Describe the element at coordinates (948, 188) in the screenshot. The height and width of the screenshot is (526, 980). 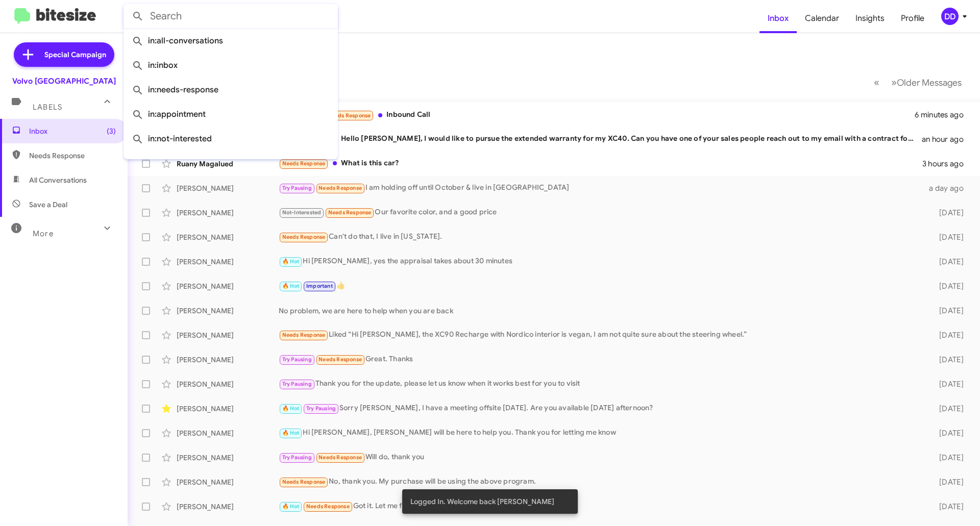
I see `div: a day ago` at that location.